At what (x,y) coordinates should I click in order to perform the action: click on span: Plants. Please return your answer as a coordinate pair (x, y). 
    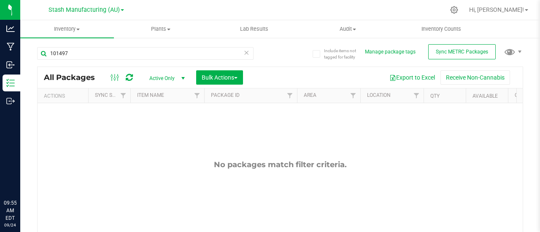
    Looking at the image, I should click on (161, 29).